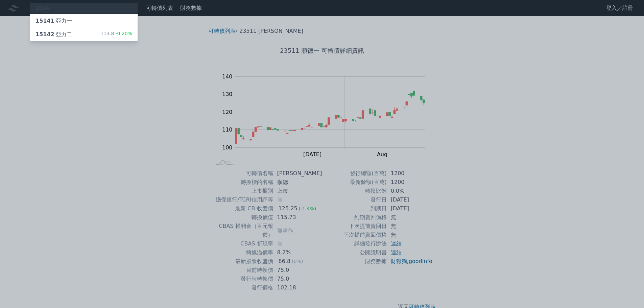  What do you see at coordinates (84, 35) in the screenshot?
I see `a: 15142亞力二 113.8-0.20%` at bounding box center [84, 35].